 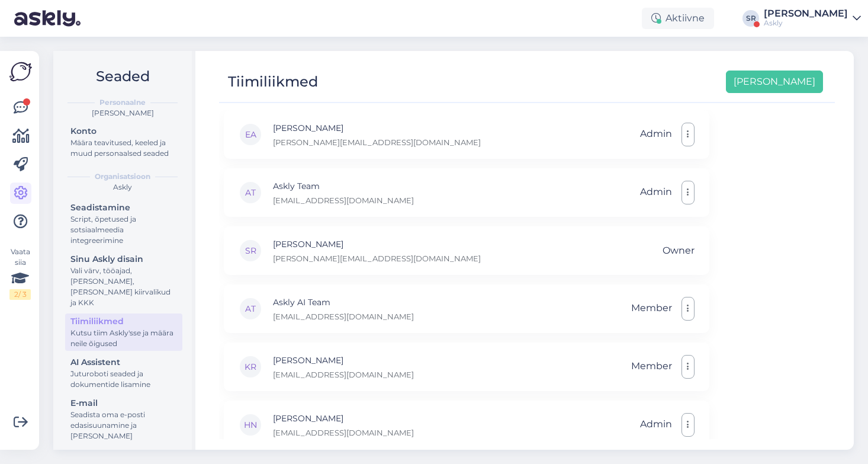 I want to click on div: Kutsu tiim Askly'sse ja määra neile õigused, so click(x=124, y=338).